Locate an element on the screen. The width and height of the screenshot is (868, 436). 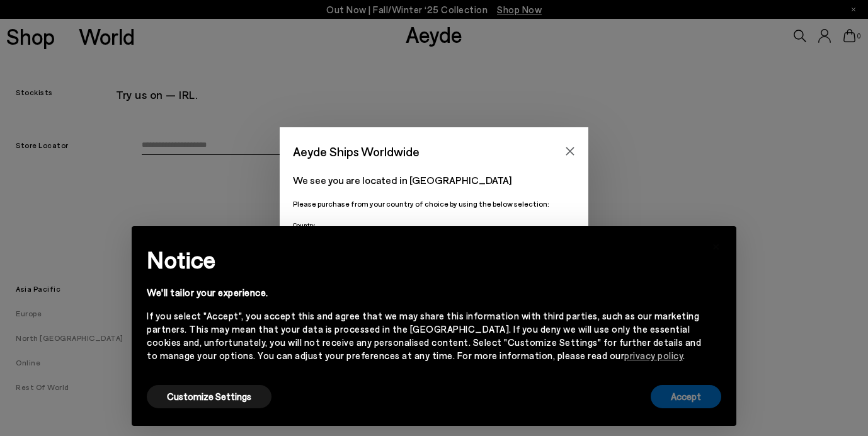
button: Close this notice is located at coordinates (716, 245).